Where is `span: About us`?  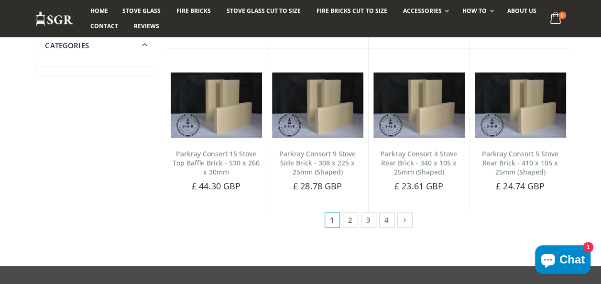 span: About us is located at coordinates (522, 11).